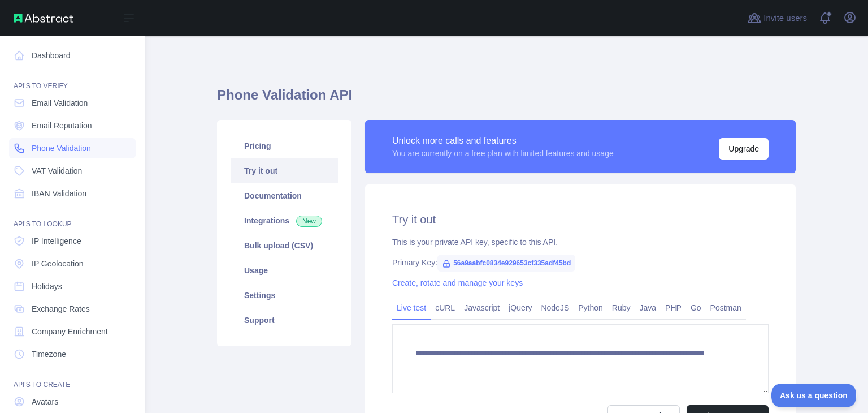  Describe the element at coordinates (56, 241) in the screenshot. I see `span: IP Intelligence` at that location.